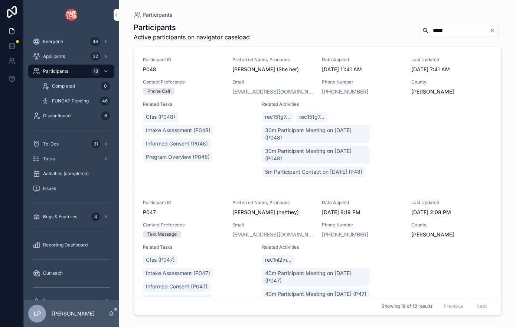 Image resolution: width=516 pixels, height=327 pixels. Describe the element at coordinates (493, 30) in the screenshot. I see `button: Clear` at that location.